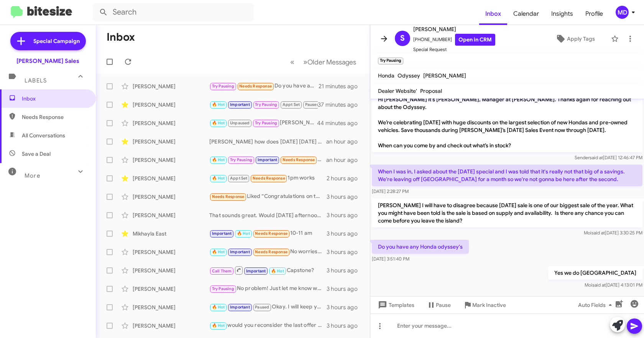  I want to click on div: 21 minutes ago, so click(341, 86).